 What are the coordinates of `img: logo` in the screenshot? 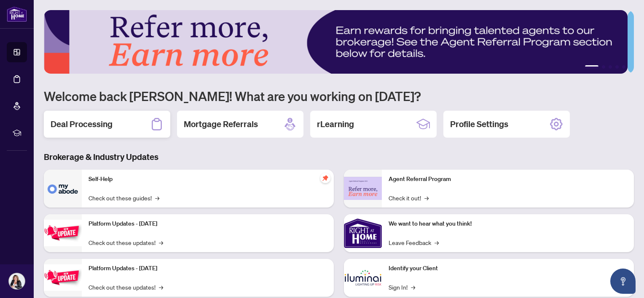 It's located at (17, 14).